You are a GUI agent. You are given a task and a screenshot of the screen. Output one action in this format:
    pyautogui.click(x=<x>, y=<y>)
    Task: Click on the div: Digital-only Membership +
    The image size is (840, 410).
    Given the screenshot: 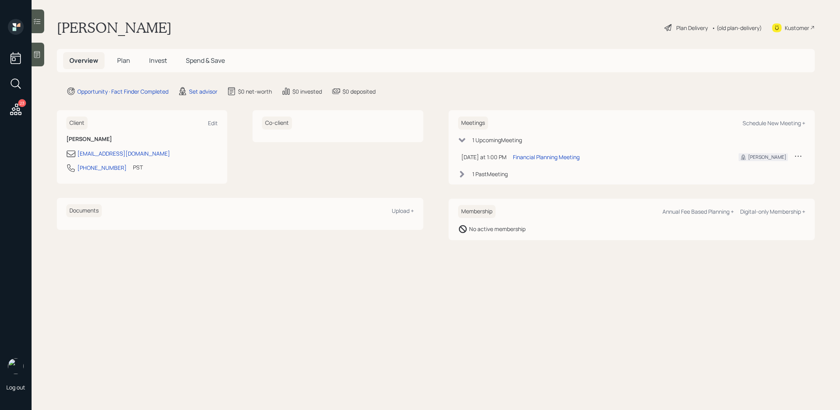 What is the action you would take?
    pyautogui.click(x=773, y=211)
    